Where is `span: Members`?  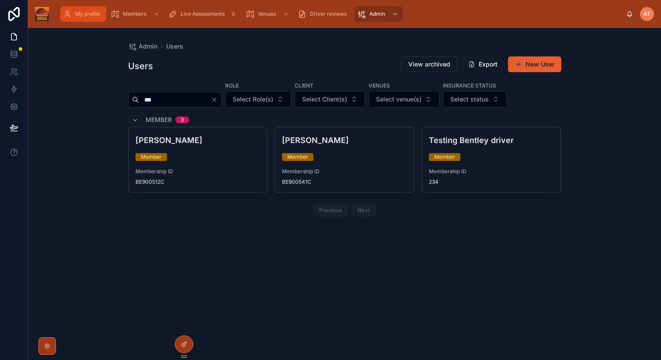
span: Members is located at coordinates (135, 14).